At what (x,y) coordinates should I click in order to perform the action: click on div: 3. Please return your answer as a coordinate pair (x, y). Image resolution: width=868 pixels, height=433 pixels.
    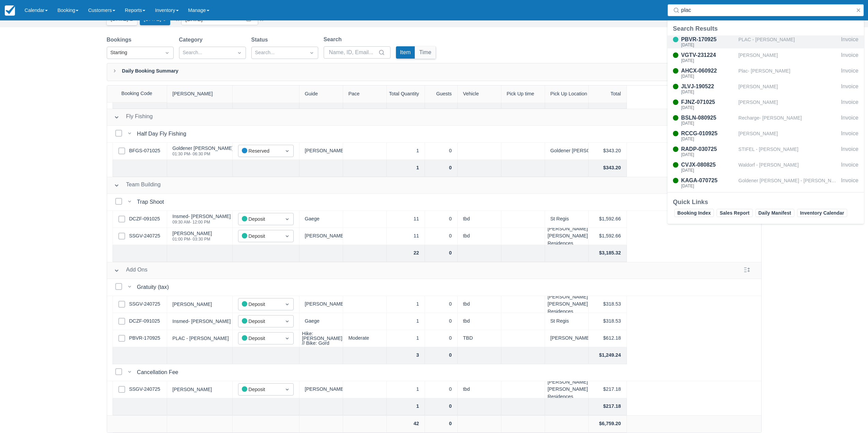
    Looking at the image, I should click on (406, 356).